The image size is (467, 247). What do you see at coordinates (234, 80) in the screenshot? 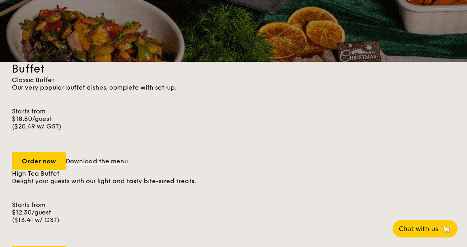
I see `div: Classic Buffet` at bounding box center [234, 80].